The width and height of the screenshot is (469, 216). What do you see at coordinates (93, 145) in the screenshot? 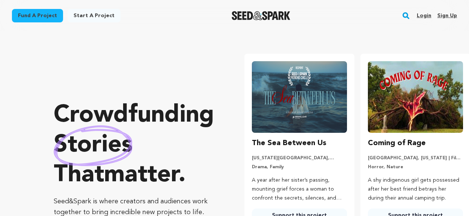
I see `img: hand sketched image` at bounding box center [93, 145].